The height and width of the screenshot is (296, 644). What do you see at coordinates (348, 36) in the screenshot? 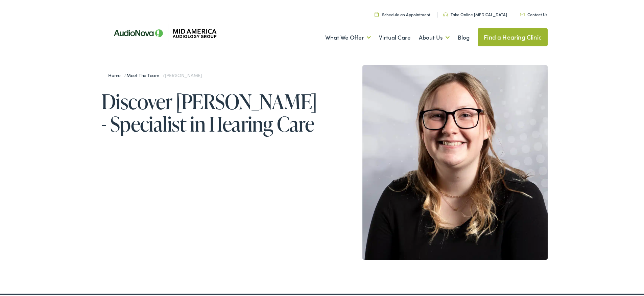
I see `a: What We Offer` at bounding box center [348, 36].